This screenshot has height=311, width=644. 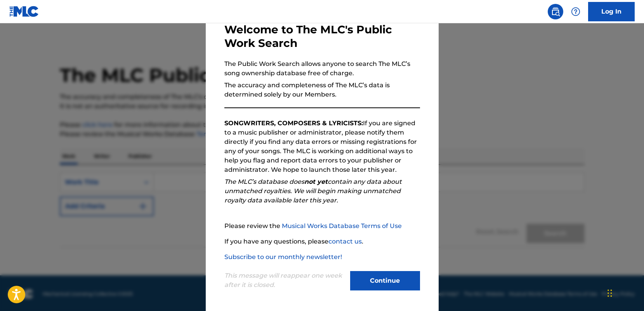 I want to click on a: contact us, so click(x=345, y=241).